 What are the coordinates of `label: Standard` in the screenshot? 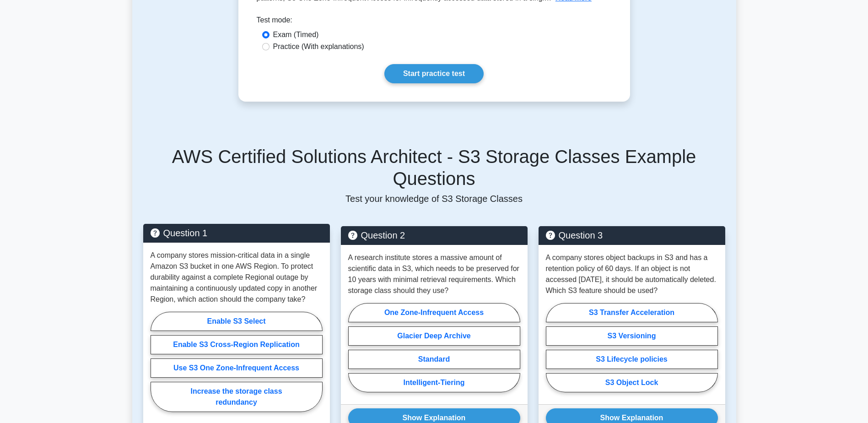 It's located at (434, 359).